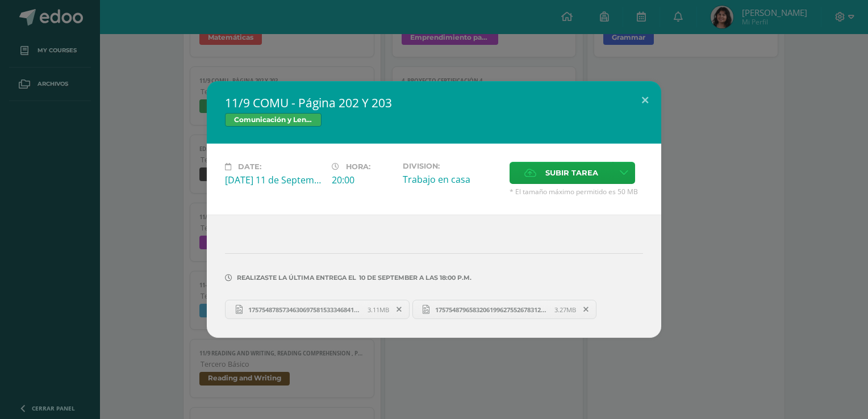 The width and height of the screenshot is (868, 419). What do you see at coordinates (296, 278) in the screenshot?
I see `span: Realizaste la última entrega el` at bounding box center [296, 278].